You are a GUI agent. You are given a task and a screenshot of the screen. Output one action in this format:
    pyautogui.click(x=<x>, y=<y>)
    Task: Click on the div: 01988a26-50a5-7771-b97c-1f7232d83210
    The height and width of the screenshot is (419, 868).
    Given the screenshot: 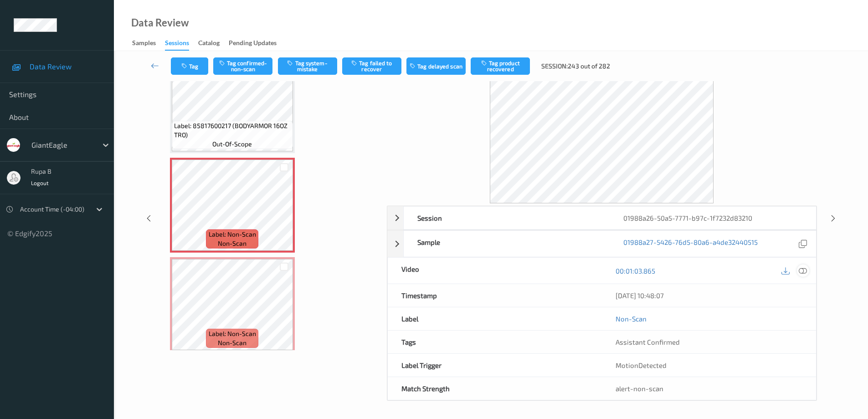 What is the action you would take?
    pyautogui.click(x=712, y=218)
    